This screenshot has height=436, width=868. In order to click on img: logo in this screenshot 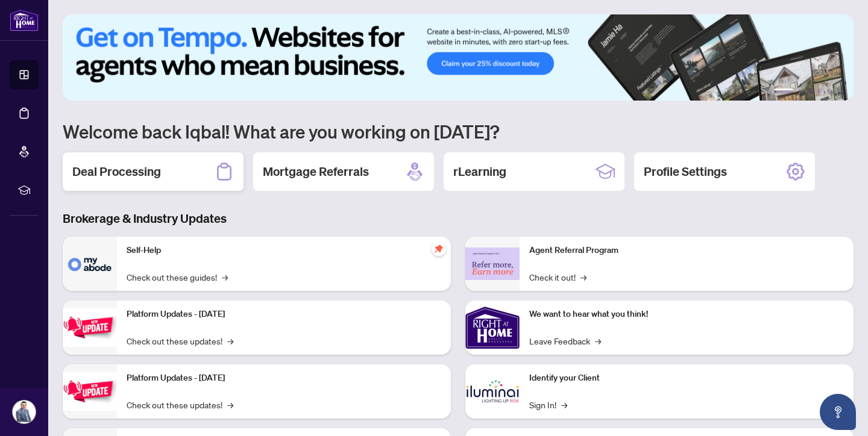, I will do `click(24, 20)`.